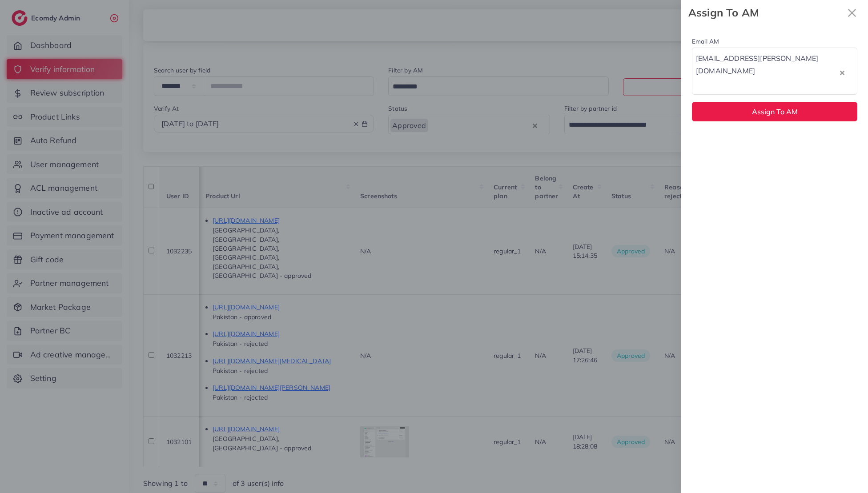  Describe the element at coordinates (775, 112) in the screenshot. I see `span: Assign To AM` at that location.